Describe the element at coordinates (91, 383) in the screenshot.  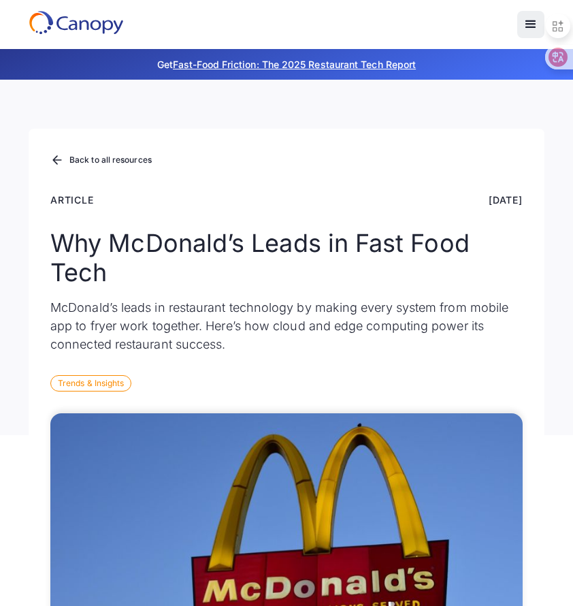
I see `div: Trends & Insights` at that location.